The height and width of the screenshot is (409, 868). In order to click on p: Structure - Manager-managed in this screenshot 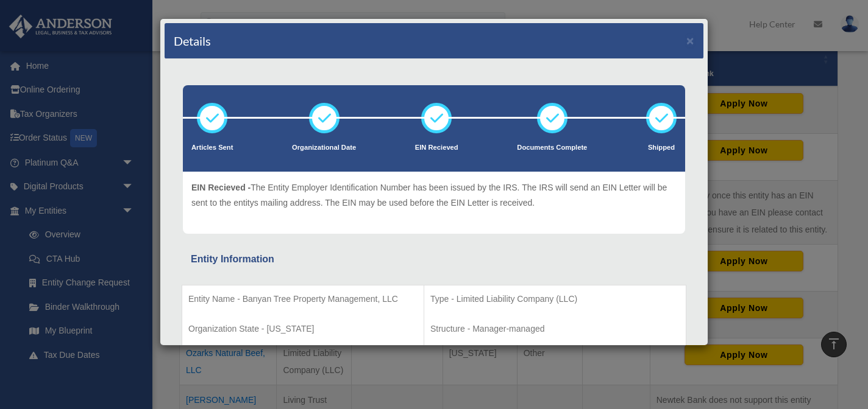, I will do `click(555, 329)`.